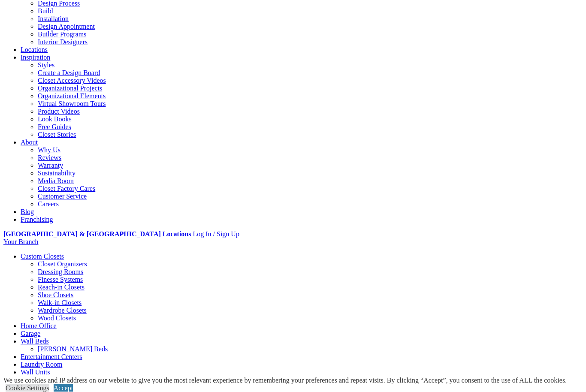  I want to click on a: Log In / Sign Up, so click(216, 234).